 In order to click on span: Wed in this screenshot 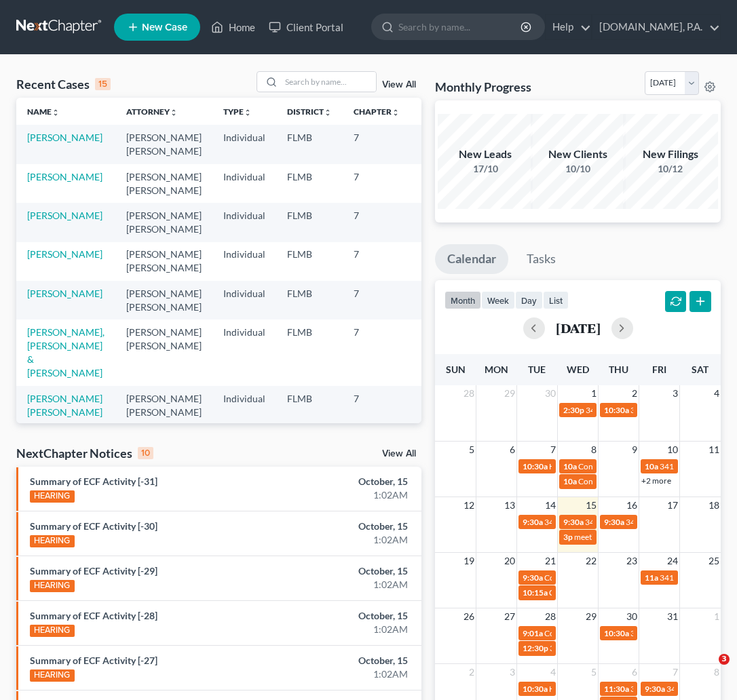, I will do `click(577, 370)`.